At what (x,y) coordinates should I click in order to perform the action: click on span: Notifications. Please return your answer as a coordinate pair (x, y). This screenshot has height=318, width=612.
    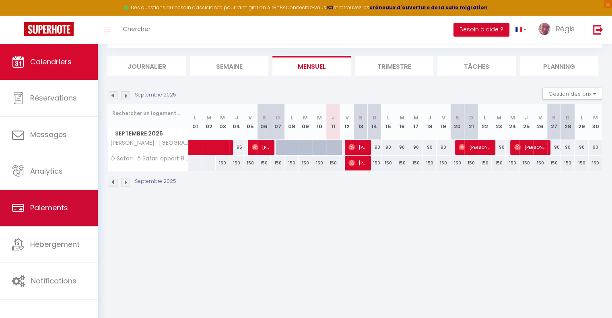
    Looking at the image, I should click on (54, 281).